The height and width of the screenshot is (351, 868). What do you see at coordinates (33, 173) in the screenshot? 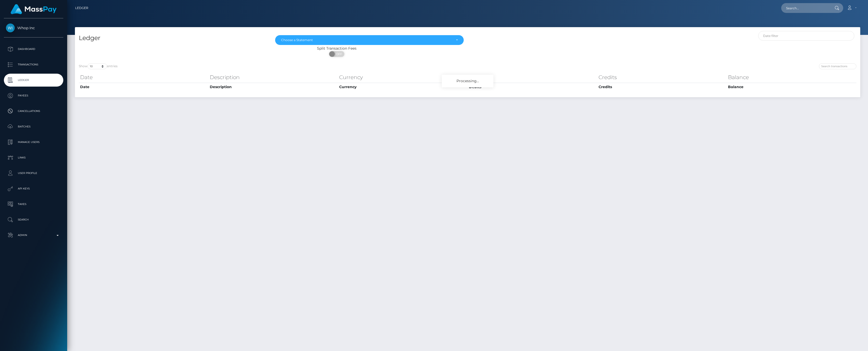
I see `a: User Profile` at bounding box center [33, 173].